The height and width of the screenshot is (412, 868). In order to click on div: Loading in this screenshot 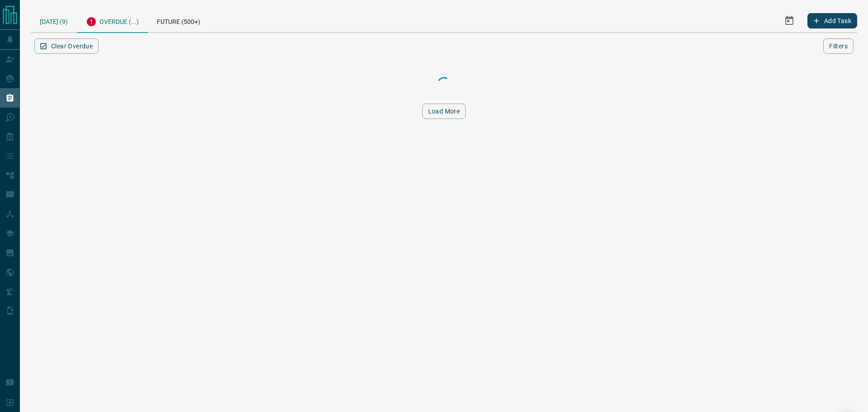, I will do `click(444, 84)`.